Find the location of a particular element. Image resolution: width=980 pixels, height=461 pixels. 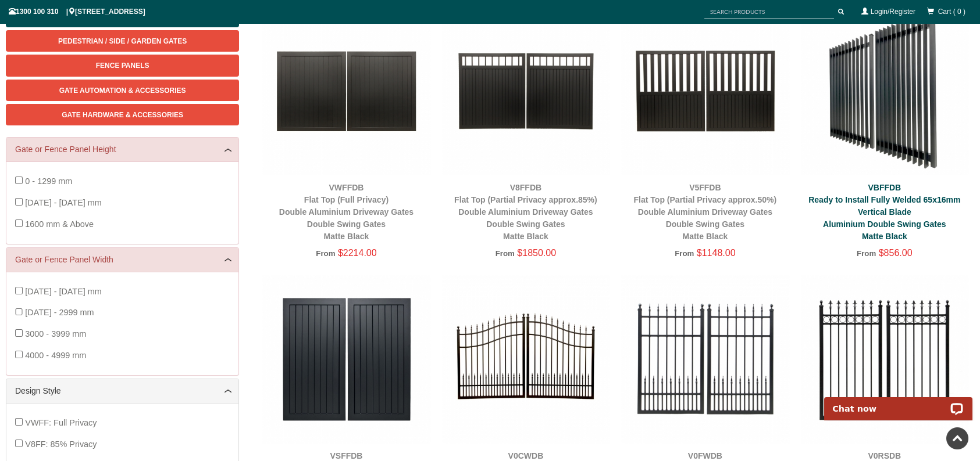

a: Gate Hardware & Accessories is located at coordinates (122, 114).